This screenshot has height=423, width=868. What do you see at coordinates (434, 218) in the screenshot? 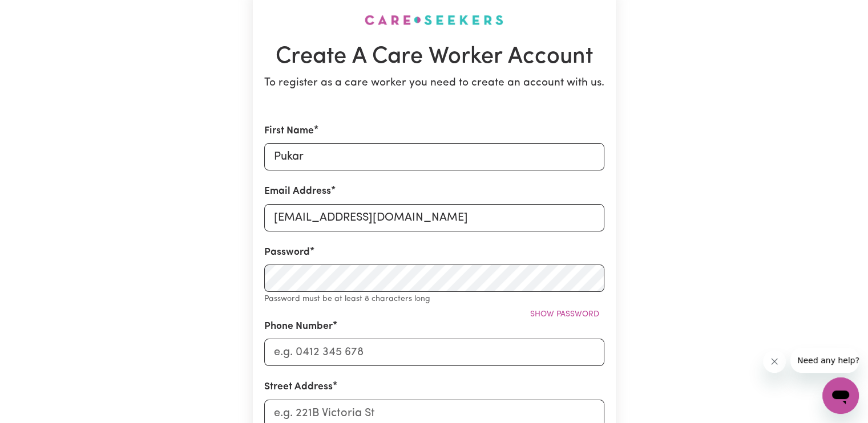
I see `input: e.g. daniela.d88@gmail.com` at bounding box center [434, 218].